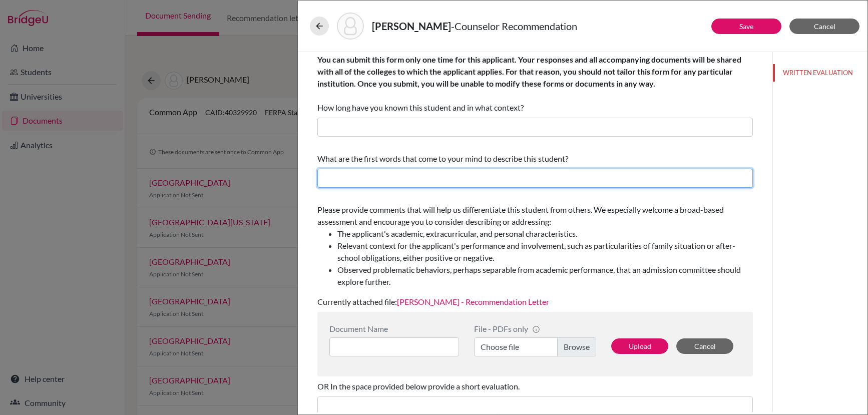 Image resolution: width=868 pixels, height=415 pixels. What do you see at coordinates (514, 26) in the screenshot?
I see `span: - Counselor Recommendation` at bounding box center [514, 26].